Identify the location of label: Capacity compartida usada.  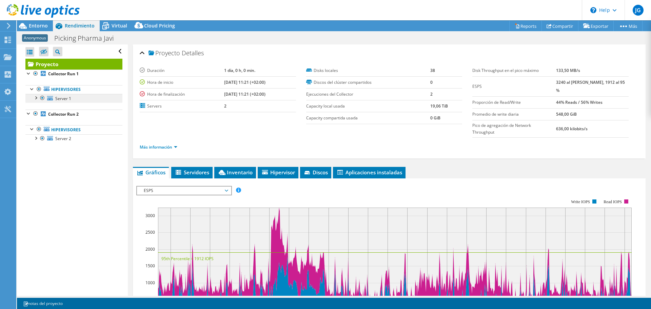
(368, 118).